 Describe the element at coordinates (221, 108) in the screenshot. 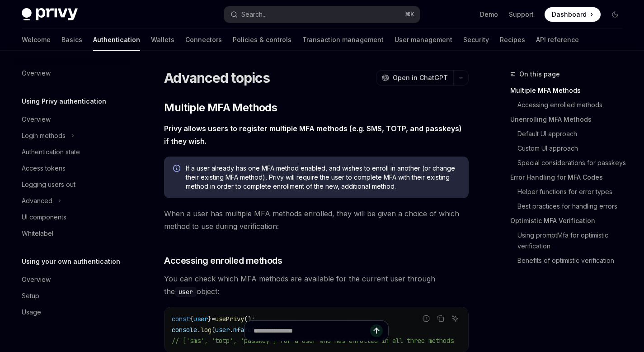

I see `span: Multiple MFA Methods` at that location.